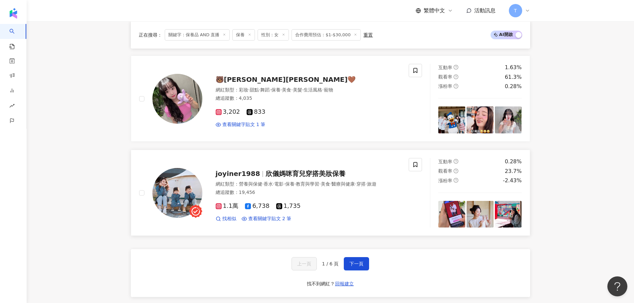 Image resolution: width=634 pixels, height=303 pixels. Describe the element at coordinates (251, 184) in the screenshot. I see `span: 營養與保健` at that location.